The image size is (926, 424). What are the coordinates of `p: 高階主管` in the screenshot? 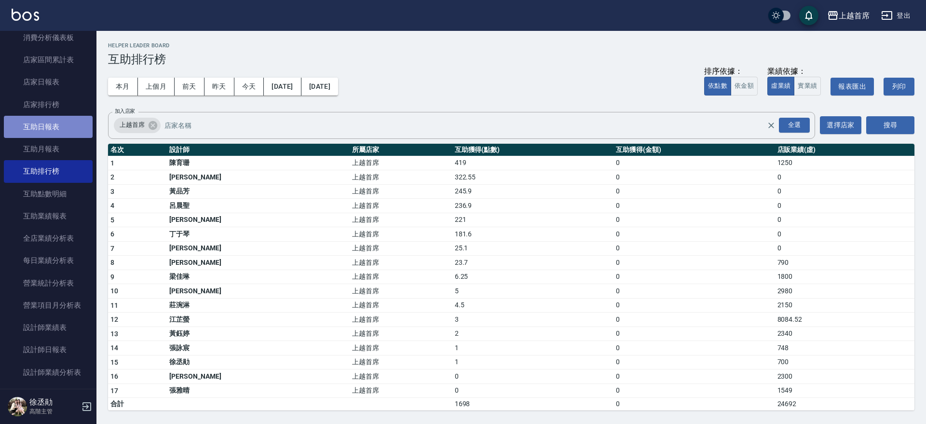 It's located at (54, 411).